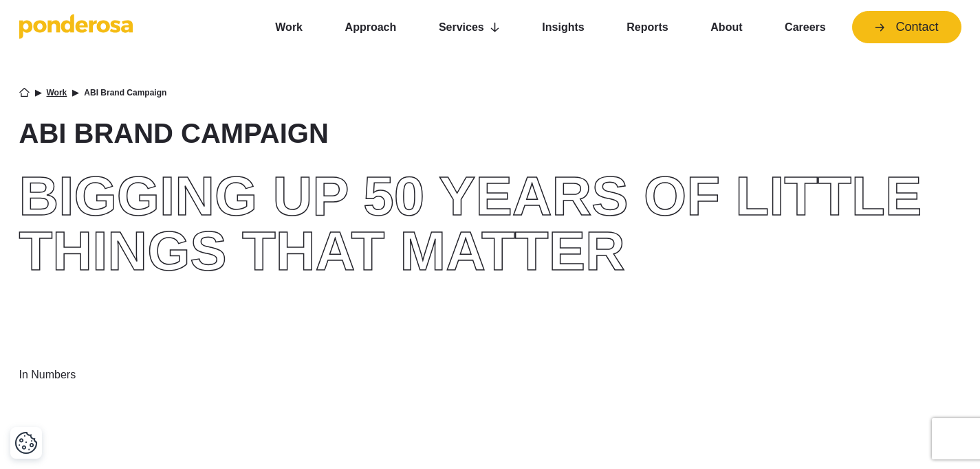  I want to click on img: Revisit consent button, so click(26, 444).